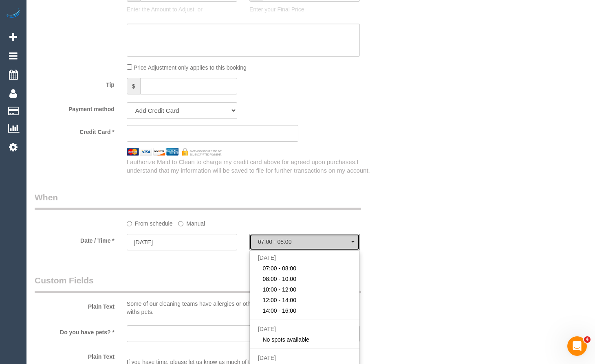 This screenshot has width=595, height=364. I want to click on span: 14:00 - 16:00, so click(279, 311).